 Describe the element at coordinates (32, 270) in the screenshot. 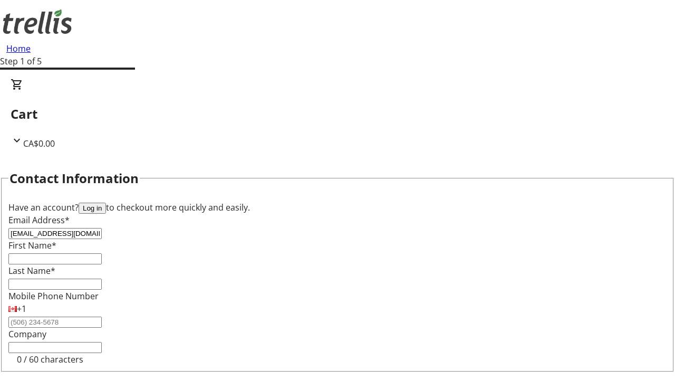

I see `label: Last Name*` at that location.